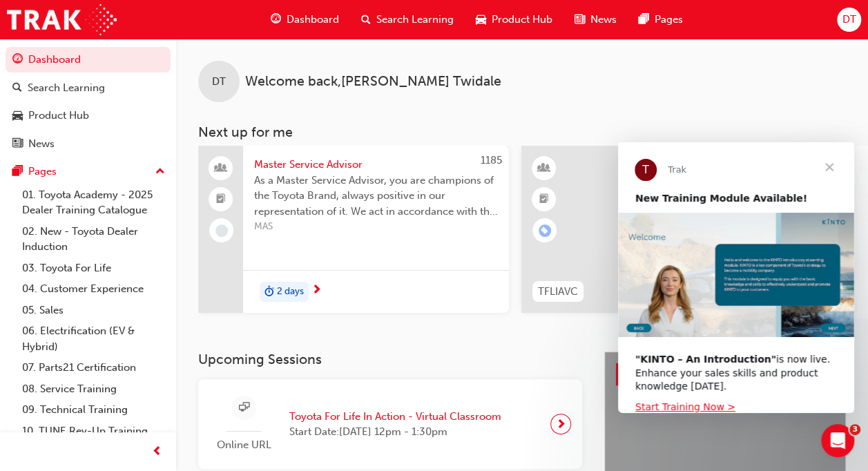 The height and width of the screenshot is (471, 868). I want to click on span: Online URL, so click(243, 445).